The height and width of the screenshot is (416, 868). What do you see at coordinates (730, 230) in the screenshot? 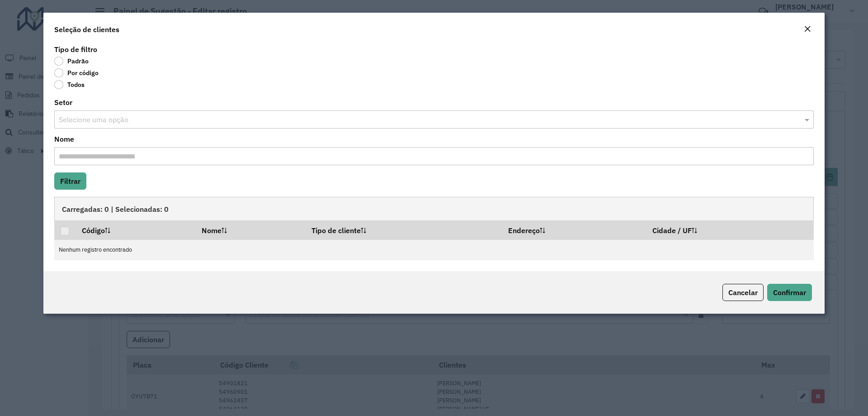
I see `th: Cidade / UF` at bounding box center [730, 230].